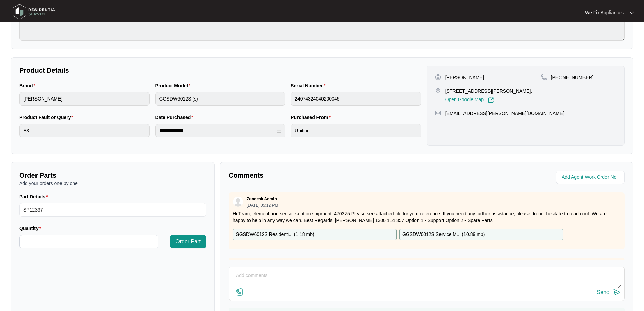 The image size is (644, 311). I want to click on span: Order Part, so click(188, 242).